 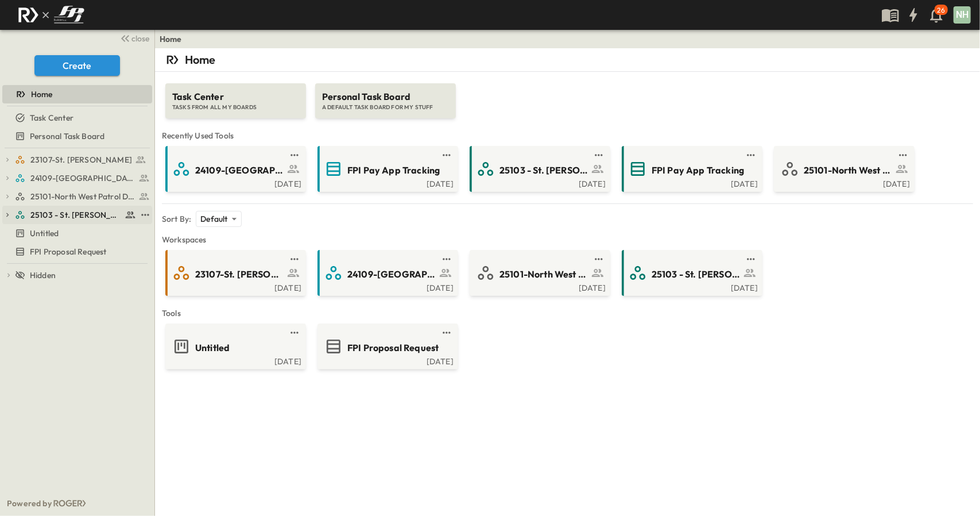 What do you see at coordinates (42, 94) in the screenshot?
I see `span: Home` at bounding box center [42, 94].